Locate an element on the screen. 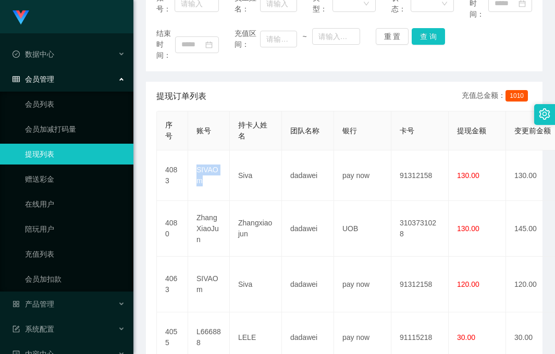 This screenshot has width=555, height=354. span: 提现订单列表 is located at coordinates (181, 96).